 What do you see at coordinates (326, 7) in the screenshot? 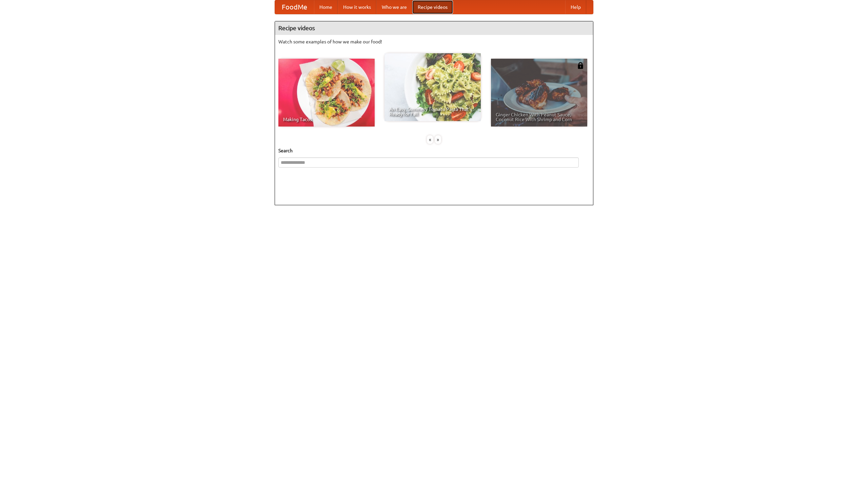
I see `a: Home` at bounding box center [326, 7].